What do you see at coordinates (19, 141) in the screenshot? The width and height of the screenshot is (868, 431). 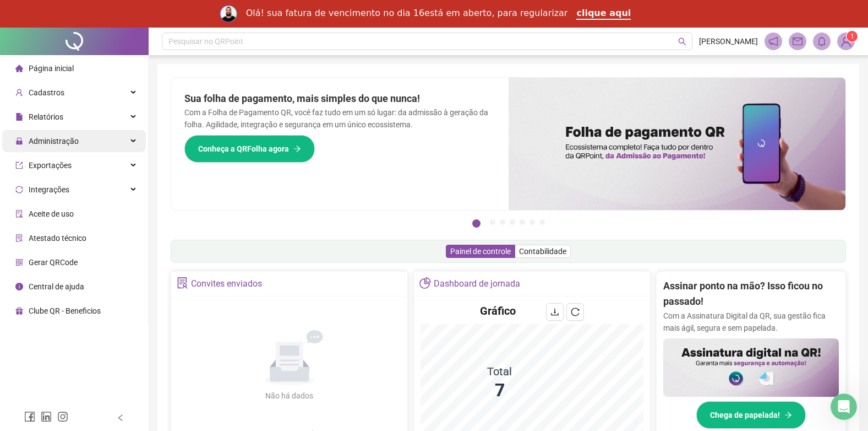 I see `span: lock` at bounding box center [19, 141].